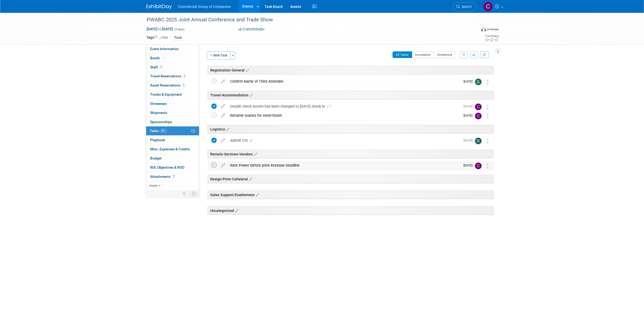  Describe the element at coordinates (170, 149) in the screenshot. I see `span: Misc. Expenses & Credits` at that location.